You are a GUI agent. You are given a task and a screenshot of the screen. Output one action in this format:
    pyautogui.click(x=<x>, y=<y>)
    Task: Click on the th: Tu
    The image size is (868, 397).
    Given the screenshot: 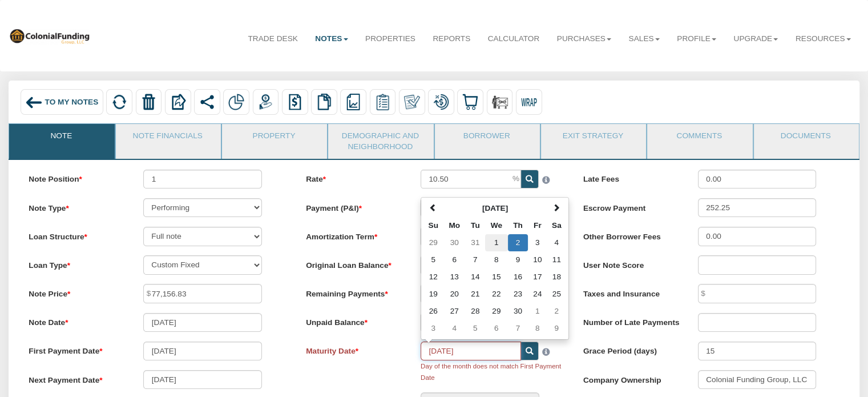 What is the action you would take?
    pyautogui.click(x=475, y=225)
    